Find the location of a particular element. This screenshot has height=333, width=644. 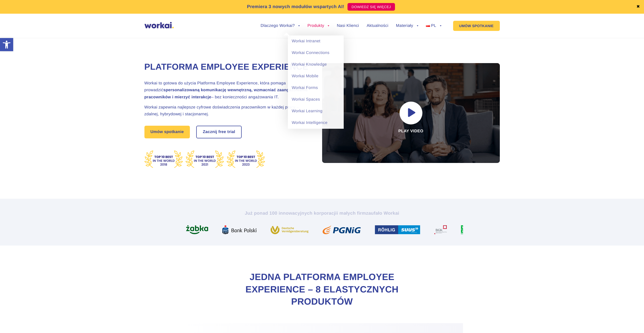

a: Produkty is located at coordinates (318, 25).